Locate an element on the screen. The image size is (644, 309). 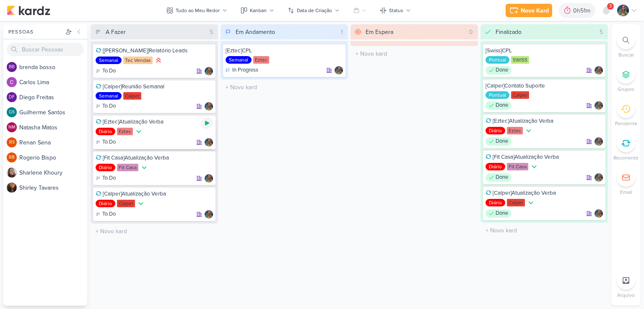
div: N a t a s h a M a t o s is located at coordinates (53, 128).